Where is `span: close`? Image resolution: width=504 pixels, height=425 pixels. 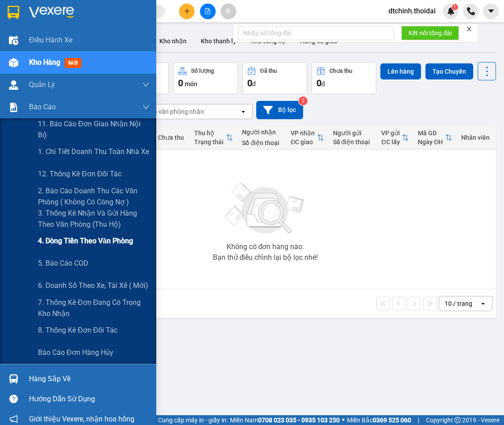
span: close is located at coordinates (470, 29).